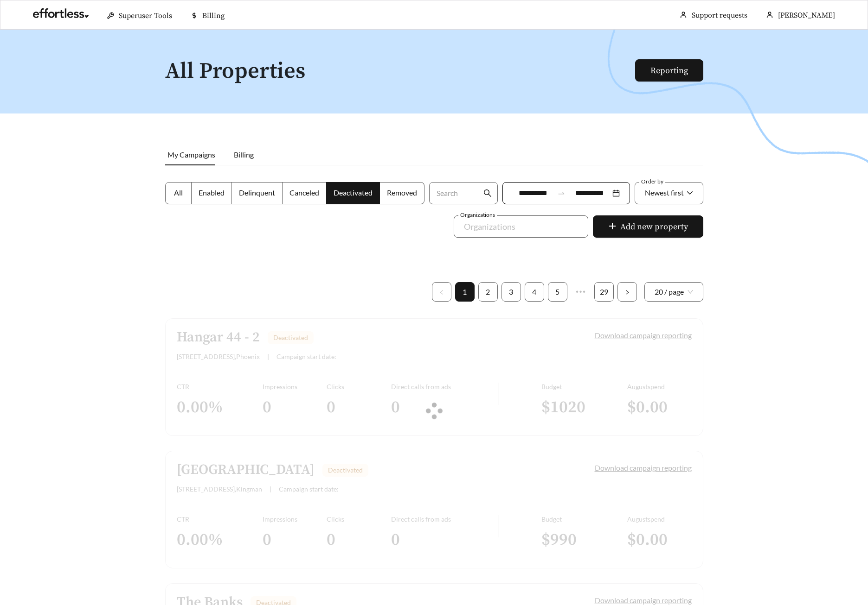 The image size is (868, 605). Describe the element at coordinates (627, 292) in the screenshot. I see `li: Next Page` at that location.